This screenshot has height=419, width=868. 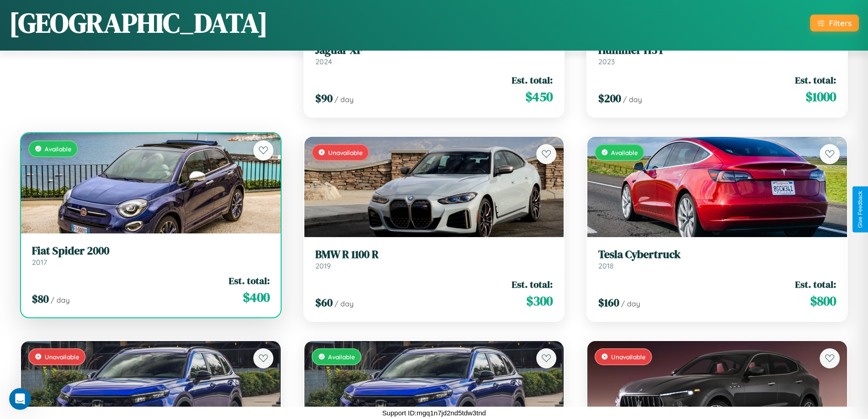 I want to click on a: Tesla Cybertruck2018, so click(x=717, y=259).